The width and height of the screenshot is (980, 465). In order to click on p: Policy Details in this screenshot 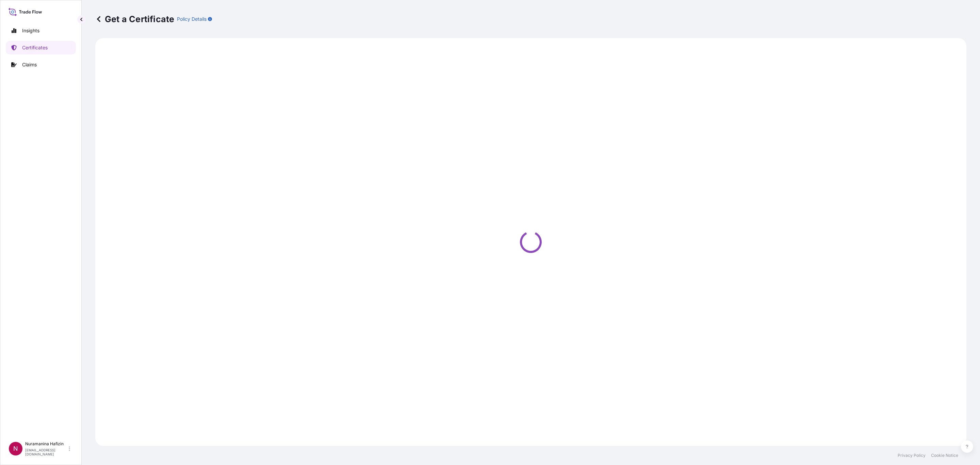, I will do `click(191, 19)`.